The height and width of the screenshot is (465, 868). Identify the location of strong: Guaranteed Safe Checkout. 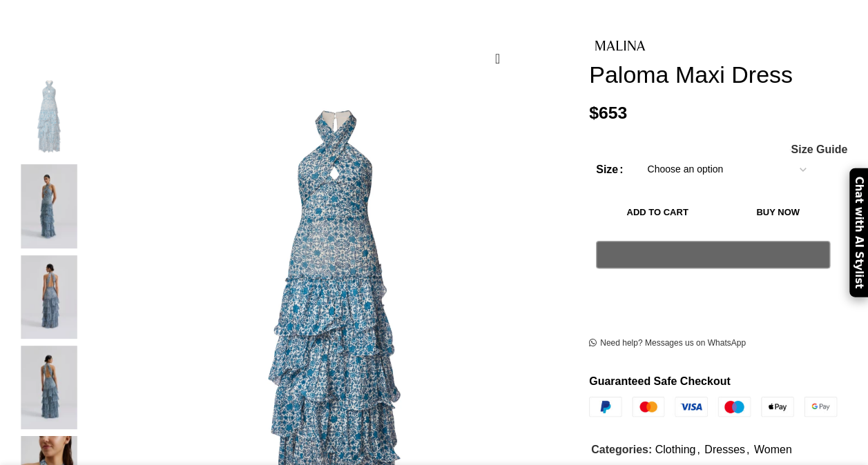
(660, 381).